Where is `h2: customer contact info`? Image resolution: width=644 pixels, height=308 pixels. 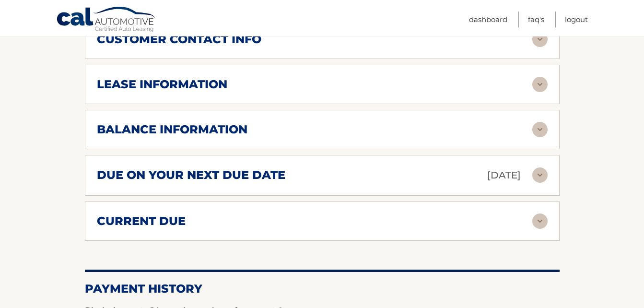
h2: customer contact info is located at coordinates (179, 40).